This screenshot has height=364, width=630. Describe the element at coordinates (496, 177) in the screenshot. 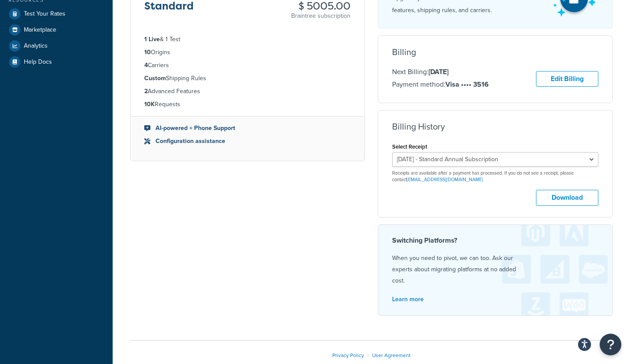

I see `p: Receipts are available after a payment has processed. If you do not see a receipt, please contact` at that location.